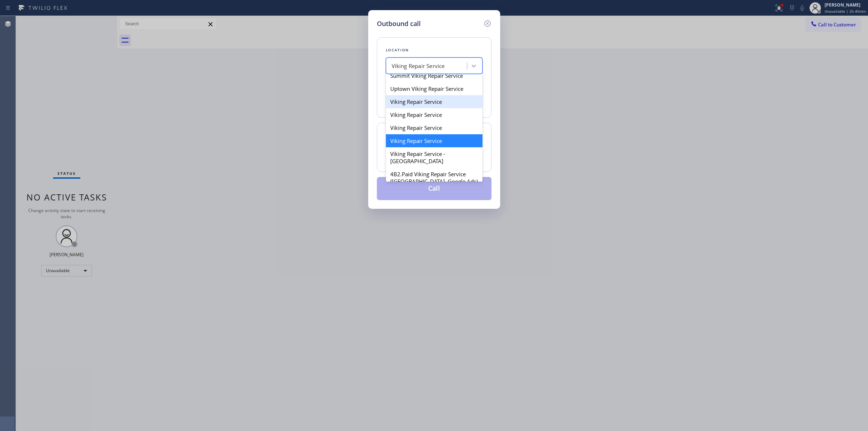 Image resolution: width=868 pixels, height=431 pixels. Describe the element at coordinates (434, 75) in the screenshot. I see `div: Summit Viking Repair Service` at that location.